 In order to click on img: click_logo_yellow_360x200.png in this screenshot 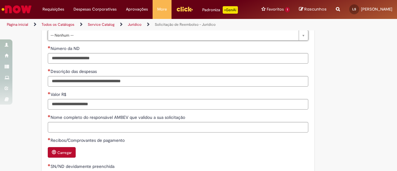, I will do `click(185, 9)`.